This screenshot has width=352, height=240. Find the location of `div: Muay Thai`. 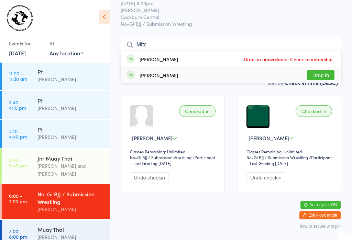

div: Muay Thai is located at coordinates (71, 230).